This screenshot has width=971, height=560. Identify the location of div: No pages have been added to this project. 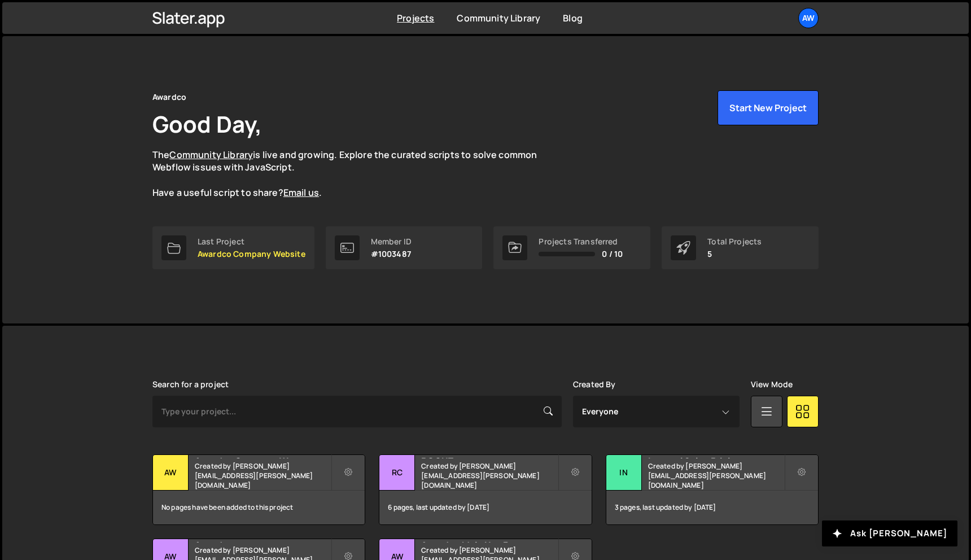
(259, 507).